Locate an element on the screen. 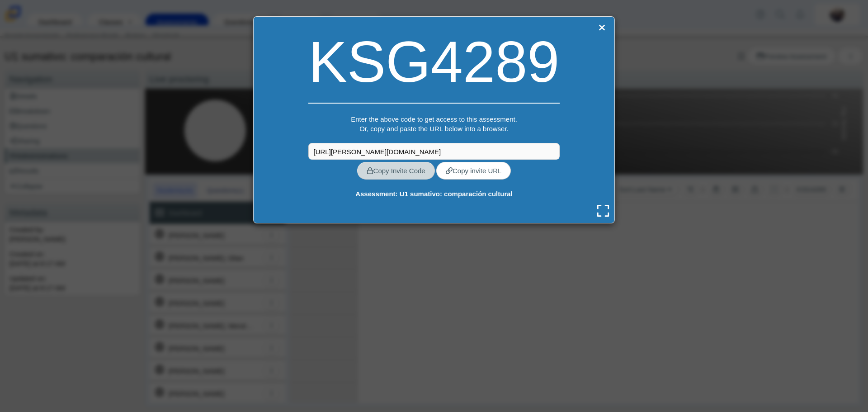 The width and height of the screenshot is (868, 412). a: Copy invite URL is located at coordinates (473, 171).